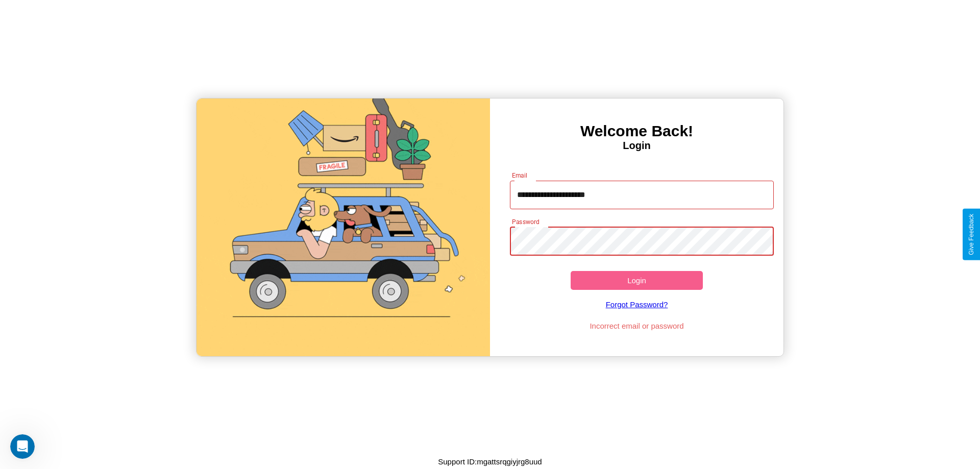 The width and height of the screenshot is (980, 469). Describe the element at coordinates (490, 461) in the screenshot. I see `p: Support ID: mgattsrqgiyjrg8uud` at that location.